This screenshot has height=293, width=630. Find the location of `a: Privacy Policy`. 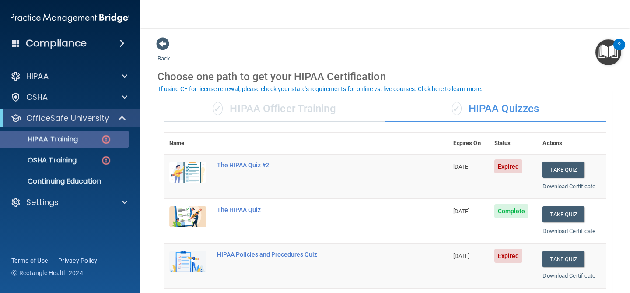

a: Privacy Policy is located at coordinates (78, 261).